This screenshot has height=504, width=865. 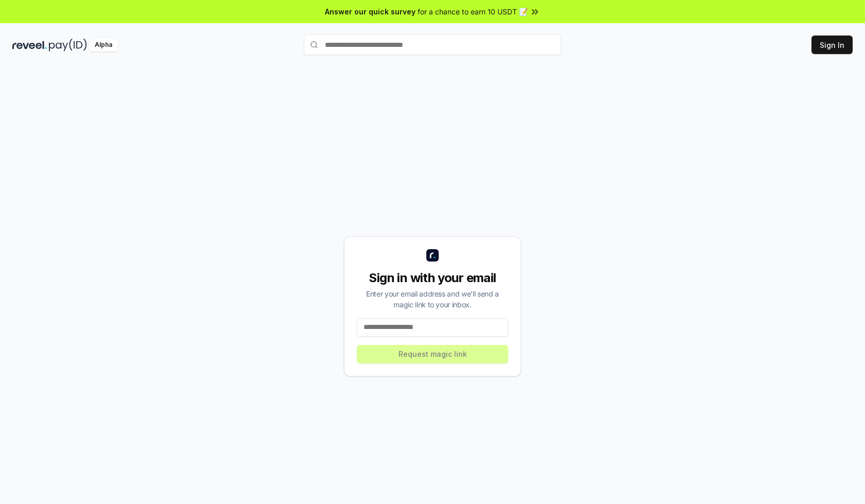 I want to click on span: Answer our quick survey, so click(x=370, y=11).